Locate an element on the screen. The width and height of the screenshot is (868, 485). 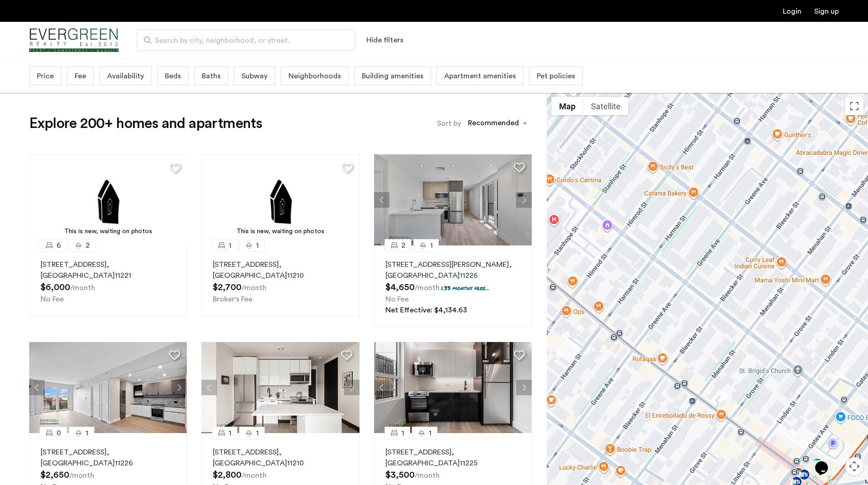
span: $2,800 is located at coordinates (227, 475).